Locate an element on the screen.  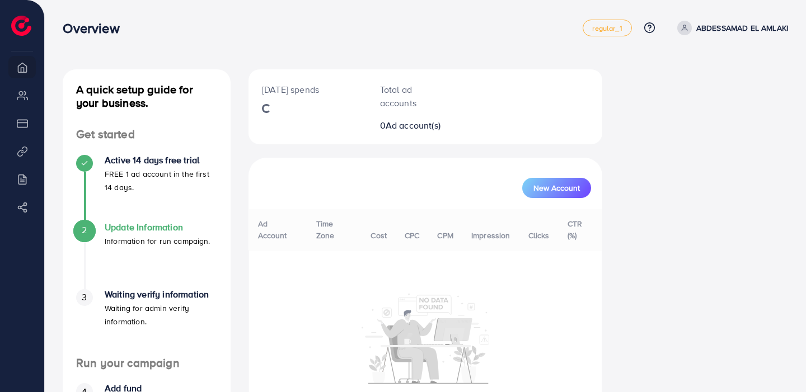
p: Total ad accounts is located at coordinates (411, 96).